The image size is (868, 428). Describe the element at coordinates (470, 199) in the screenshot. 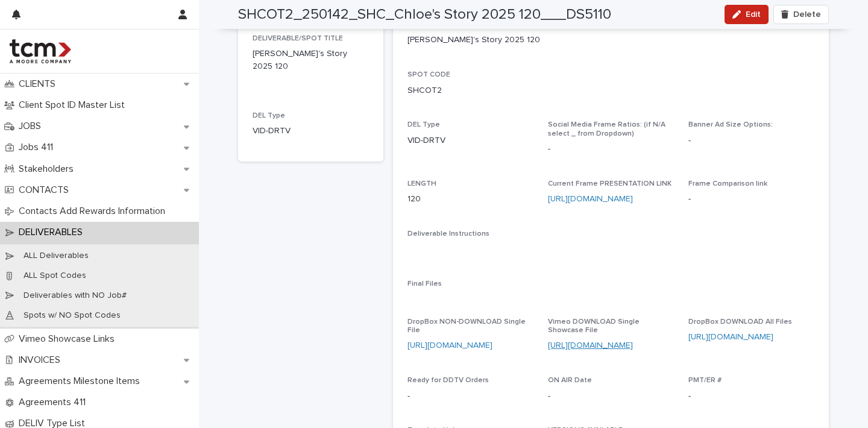

I see `p: 120` at that location.